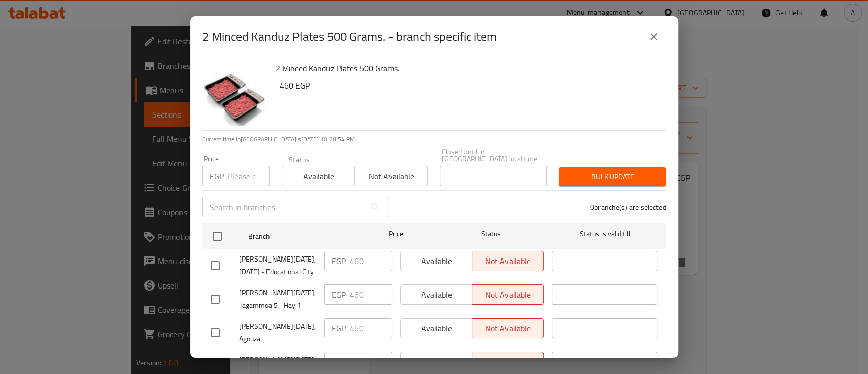 The image size is (868, 374). I want to click on span: Status is valid till, so click(604, 233).